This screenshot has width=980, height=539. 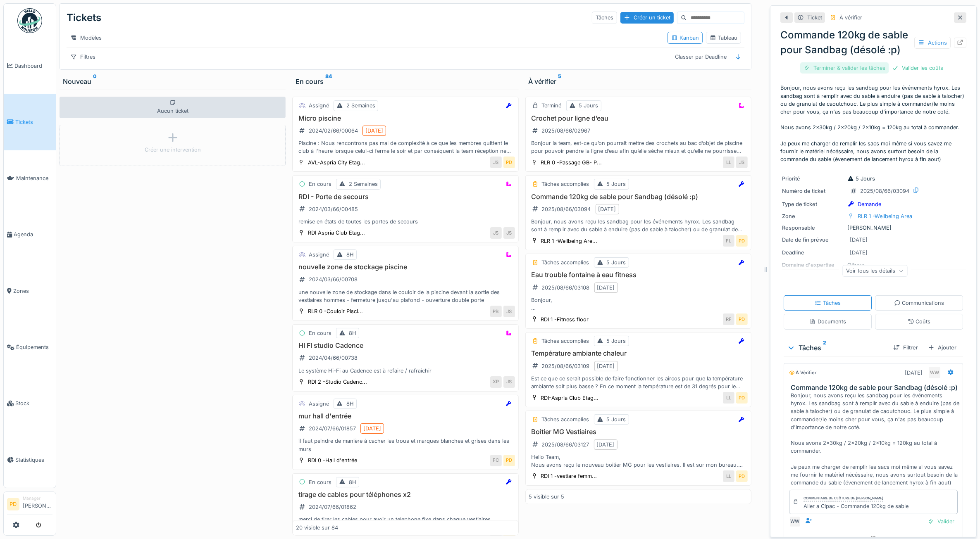 What do you see at coordinates (405, 147) in the screenshot?
I see `div: Piscine : Nous rencontrons pas mal de complexité à ce que les membres quittent le club à l'heure ...` at bounding box center [405, 147].